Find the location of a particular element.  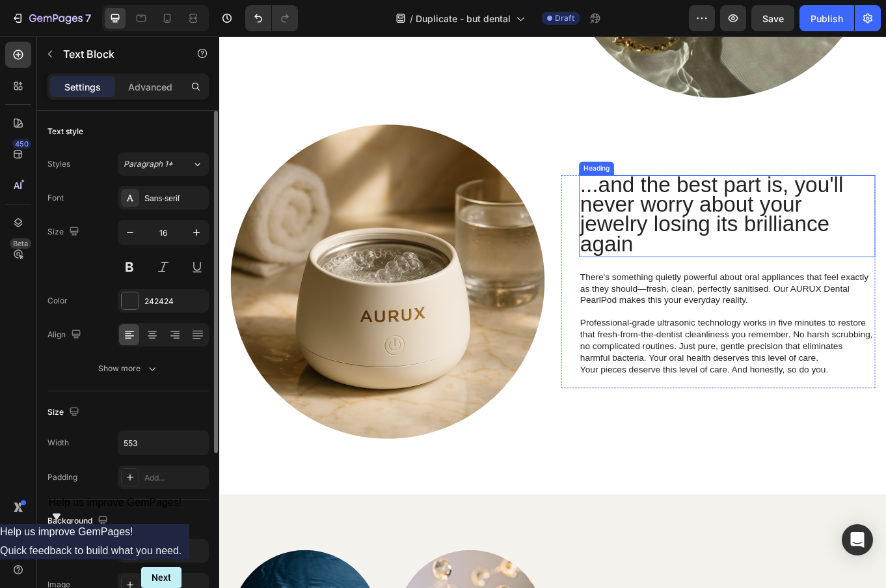

button: Publish is located at coordinates (827, 18).